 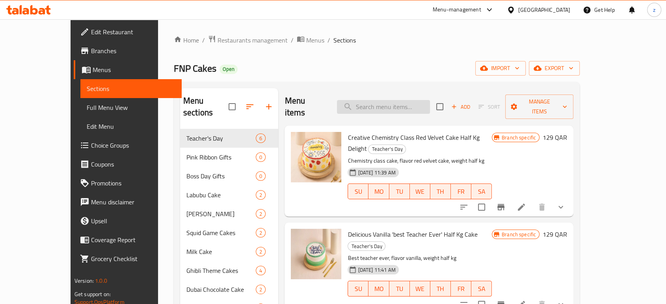 I want to click on button: Branch-specific-item, so click(x=501, y=207).